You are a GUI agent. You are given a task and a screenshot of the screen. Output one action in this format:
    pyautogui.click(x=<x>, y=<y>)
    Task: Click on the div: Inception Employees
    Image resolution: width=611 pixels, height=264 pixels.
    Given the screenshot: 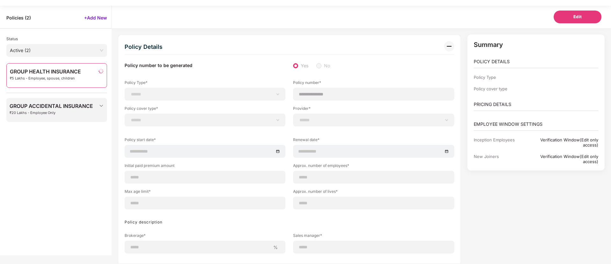 What is the action you would take?
    pyautogui.click(x=500, y=142)
    